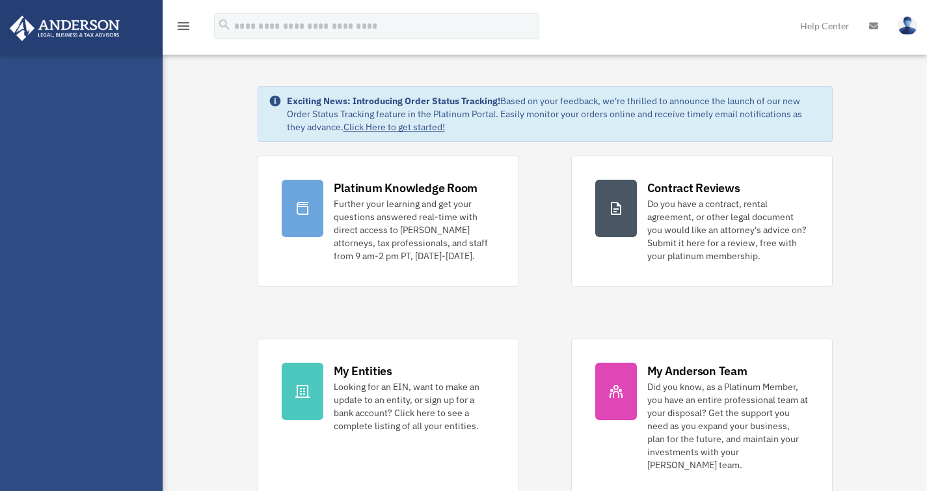 Image resolution: width=927 pixels, height=491 pixels. What do you see at coordinates (224, 25) in the screenshot?
I see `i: search` at bounding box center [224, 25].